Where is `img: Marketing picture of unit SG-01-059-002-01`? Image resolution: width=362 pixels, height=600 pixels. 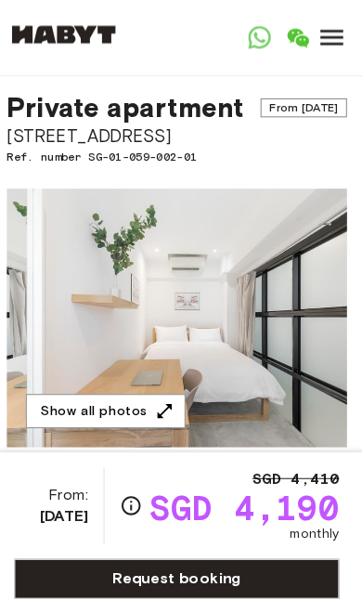
img: Marketing picture of unit SG-01-059-002-01 is located at coordinates (181, 311).